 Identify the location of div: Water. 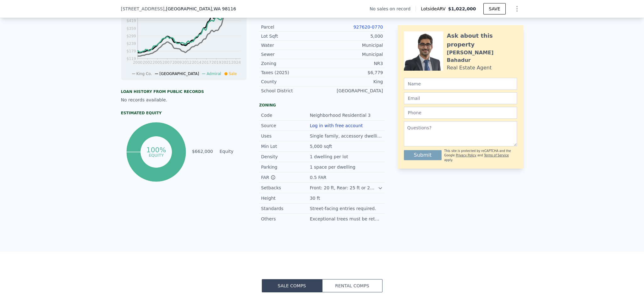
(291, 45).